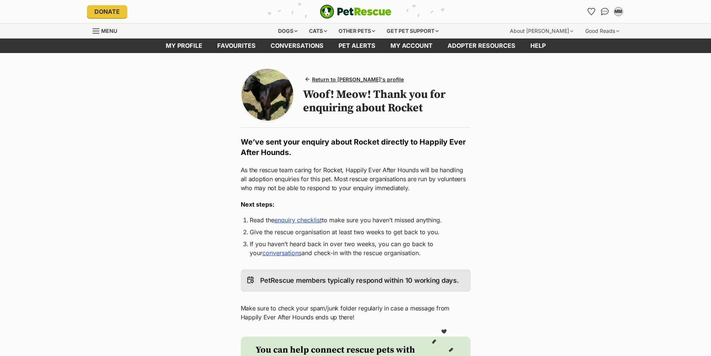 The height and width of the screenshot is (356, 711). Describe the element at coordinates (619, 12) in the screenshot. I see `div: MM` at that location.